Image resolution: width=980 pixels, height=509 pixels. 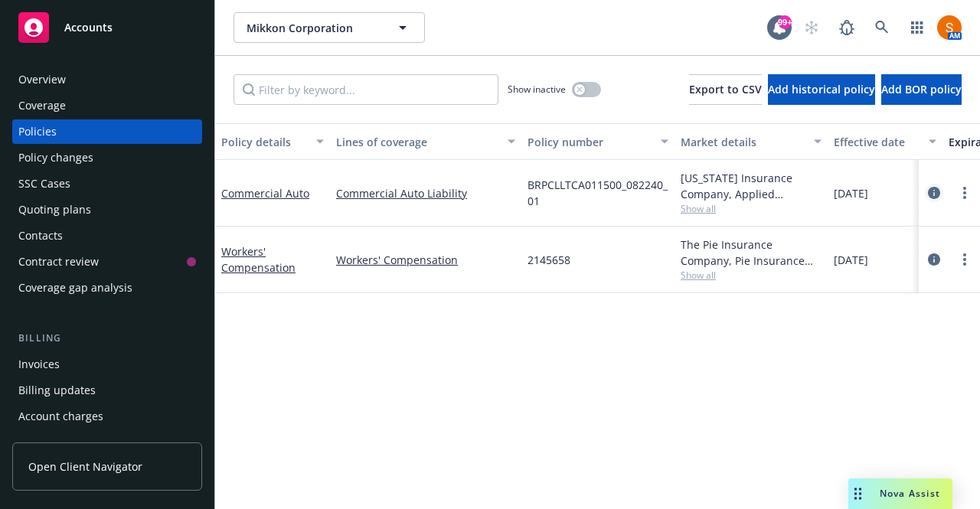 What do you see at coordinates (264, 142) in the screenshot?
I see `div: Policy details` at bounding box center [264, 142].